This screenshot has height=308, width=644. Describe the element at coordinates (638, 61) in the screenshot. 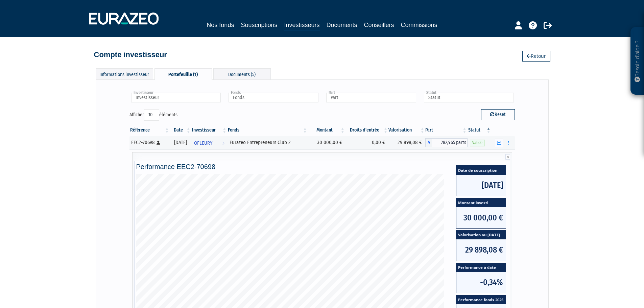

I see `p: Besoin d'aide ?` at that location.